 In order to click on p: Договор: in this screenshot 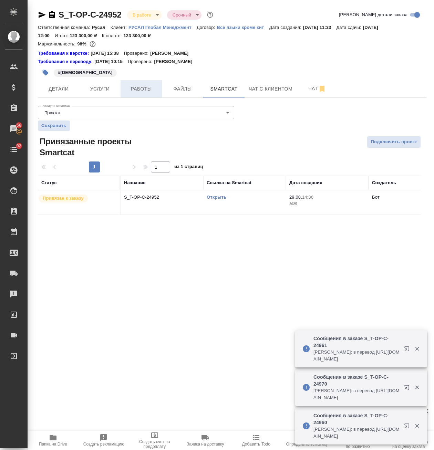, I will do `click(207, 27)`.